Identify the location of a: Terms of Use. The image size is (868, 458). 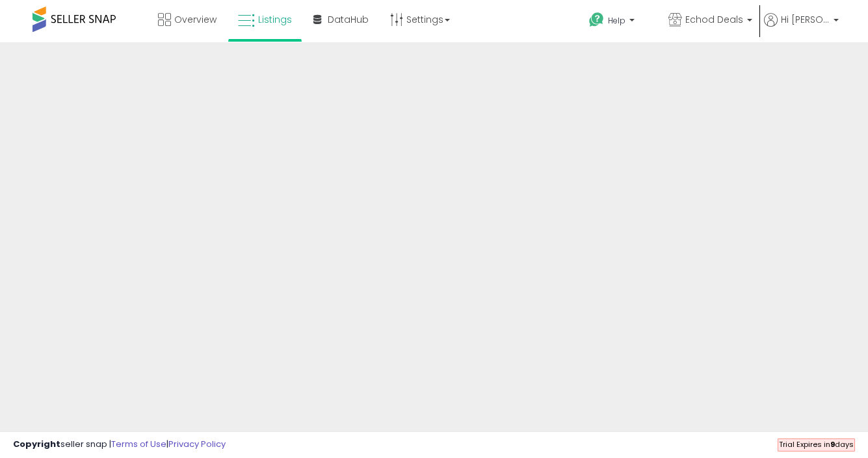
(139, 444).